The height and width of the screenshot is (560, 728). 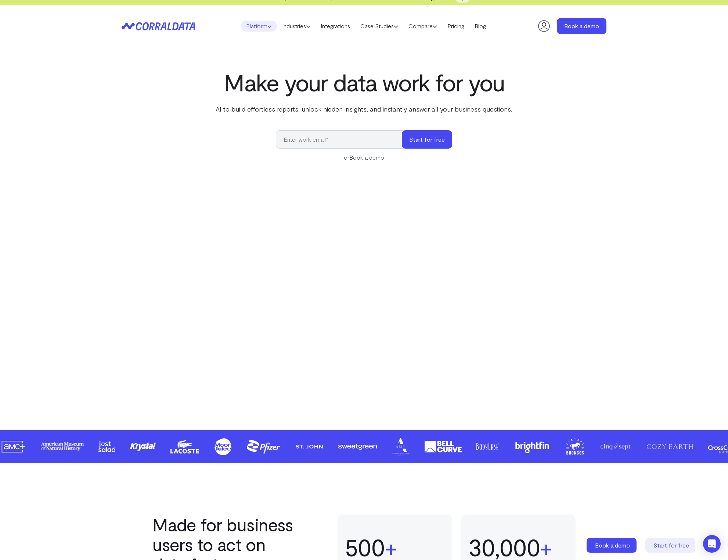 I want to click on a: Compare, so click(x=423, y=26).